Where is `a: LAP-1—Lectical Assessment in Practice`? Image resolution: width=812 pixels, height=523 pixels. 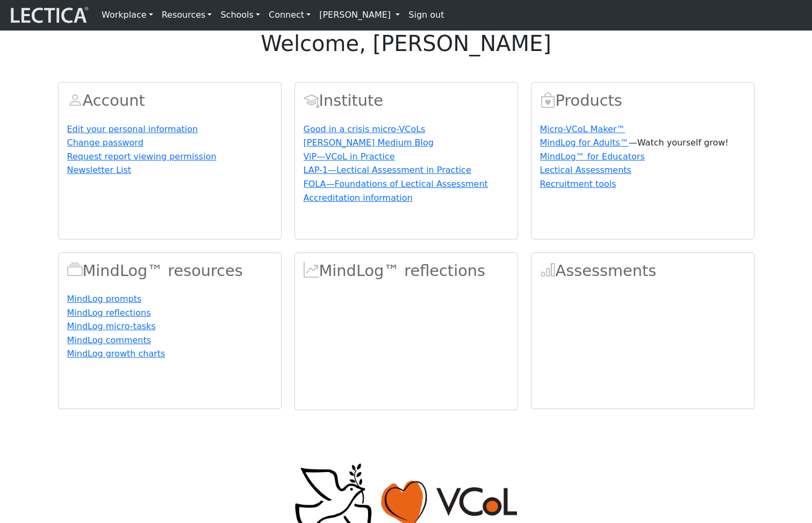 a: LAP-1—Lectical Assessment in Practice is located at coordinates (387, 170).